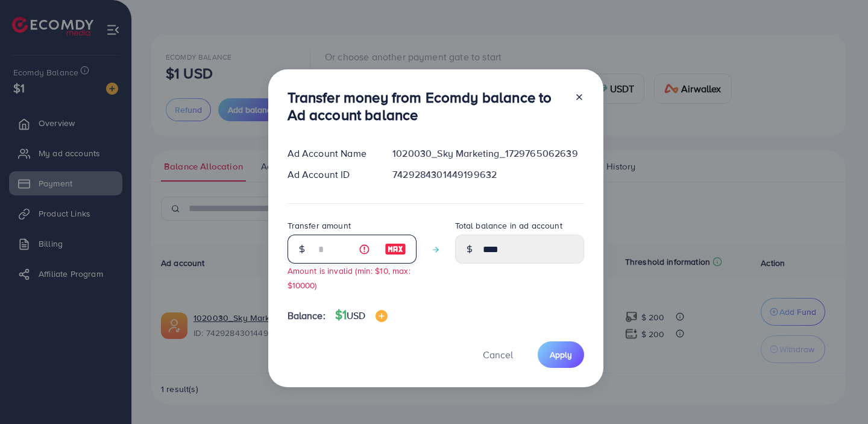  I want to click on h4: $1, so click(362, 315).